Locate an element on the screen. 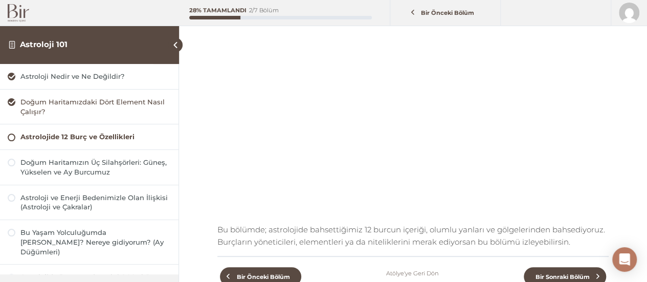 This screenshot has width=647, height=282. span: Bir Sonraki Bölüm is located at coordinates (562, 277).